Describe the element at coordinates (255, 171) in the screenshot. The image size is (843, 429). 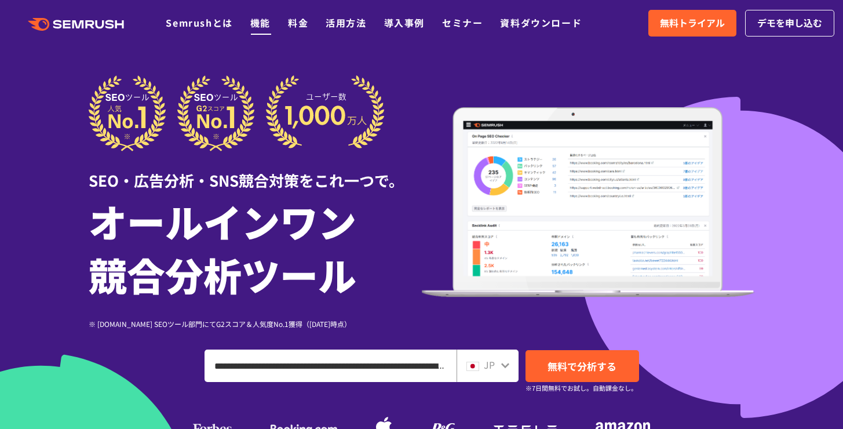
I see `div: SEO・広告分析・SNS競合対策をこれ一つで。` at that location.